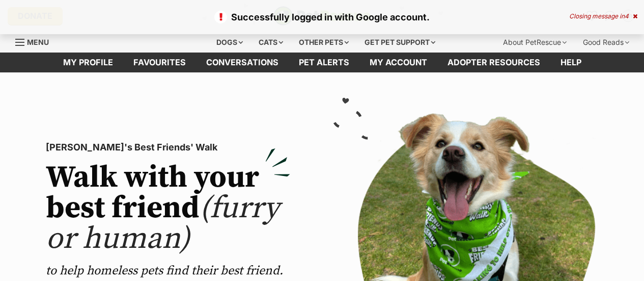 The width and height of the screenshot is (644, 281). Describe the element at coordinates (168, 270) in the screenshot. I see `p: to help homeless pets find their best friend.` at that location.